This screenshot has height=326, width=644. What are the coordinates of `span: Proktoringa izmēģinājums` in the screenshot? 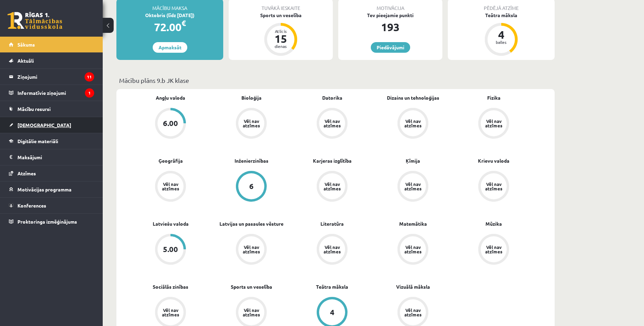 It's located at (48, 222).